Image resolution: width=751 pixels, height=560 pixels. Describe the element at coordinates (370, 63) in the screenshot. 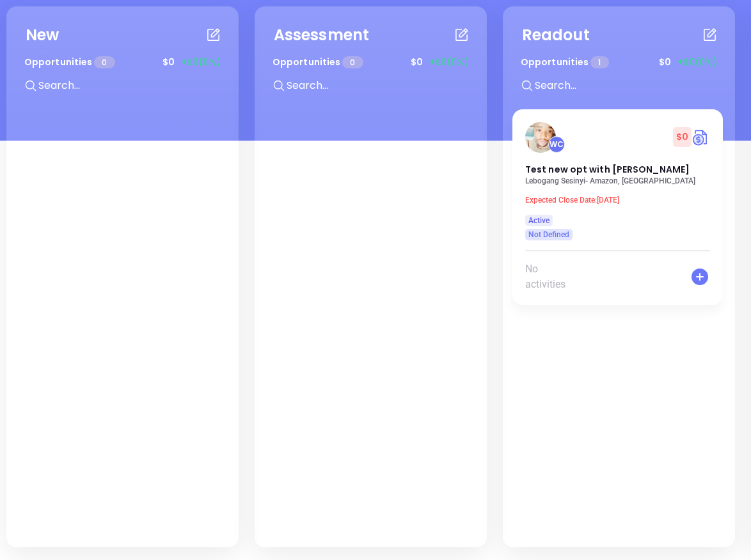

I see `div: AssessmentOpportunities 0$0+$0(0%)` at that location.